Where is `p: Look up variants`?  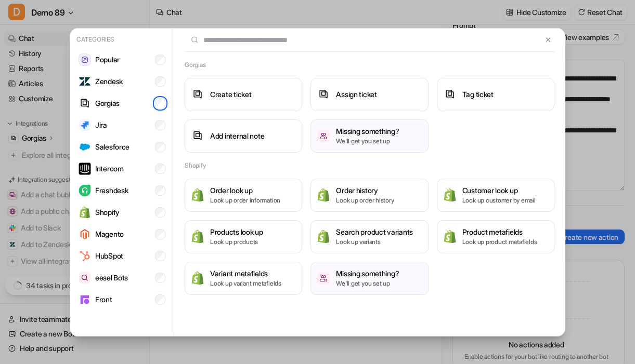 p: Look up variants is located at coordinates (374, 242).